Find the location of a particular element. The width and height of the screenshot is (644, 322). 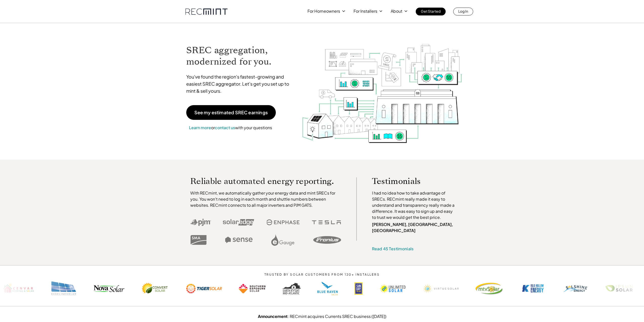

p: I had no idea how to take advantage of SRECs. RECmint really made it easy to understand and trans... is located at coordinates (414, 205).